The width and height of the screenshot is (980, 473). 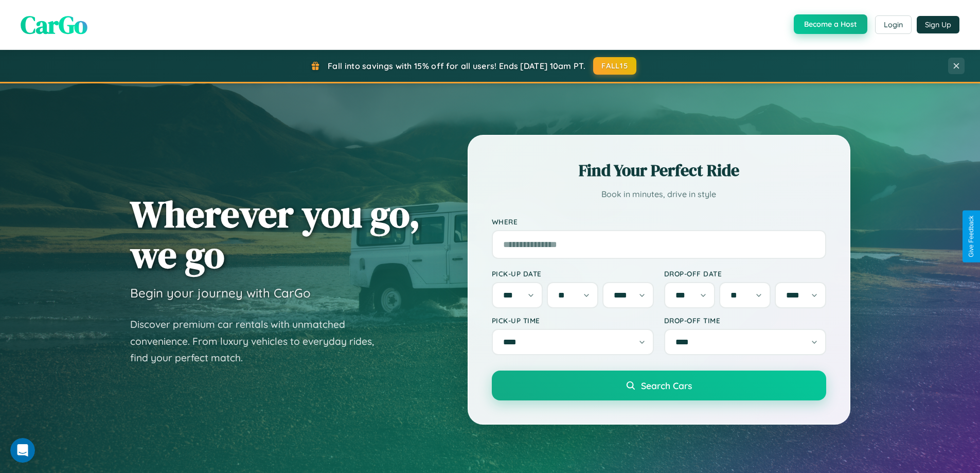 I want to click on button: Search Cars, so click(x=659, y=386).